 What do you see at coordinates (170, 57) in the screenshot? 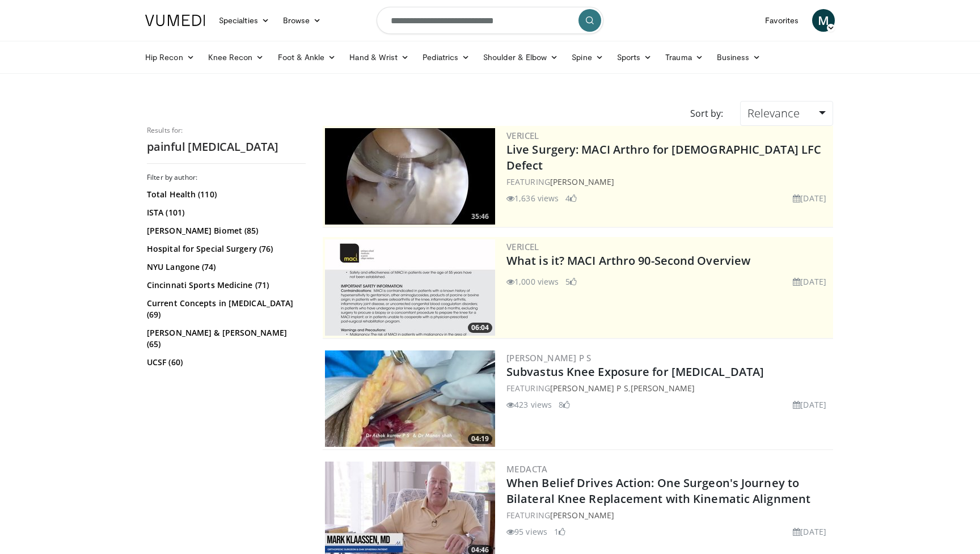
I see `a: Hip Recon` at bounding box center [170, 57].